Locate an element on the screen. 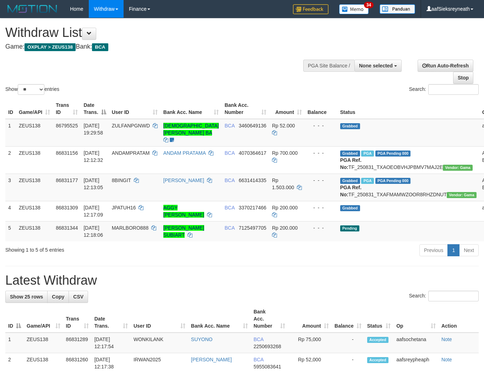 The width and height of the screenshot is (484, 372). span: Vendor URL: https://trx31.1velocity.biz is located at coordinates (457, 167).